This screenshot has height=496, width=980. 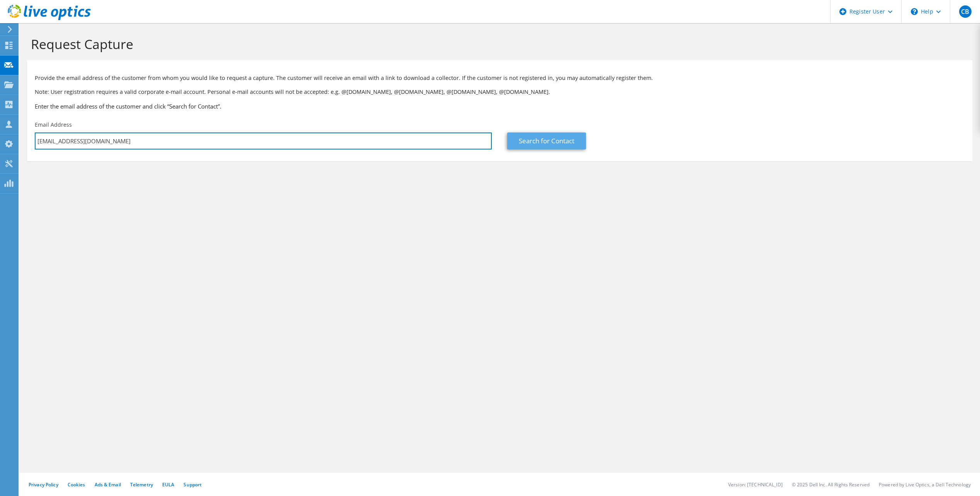 What do you see at coordinates (499, 106) in the screenshot?
I see `h3: Enter the email address of the customer and click “Search for Contact”.` at bounding box center [499, 106].